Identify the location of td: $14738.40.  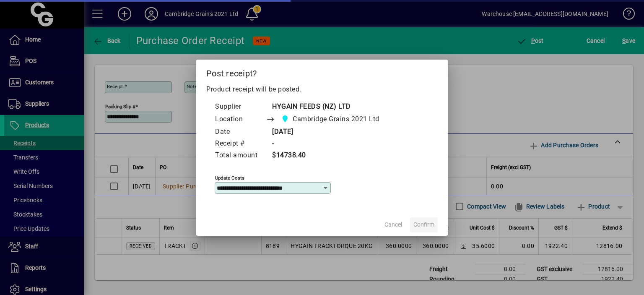
(330, 156).